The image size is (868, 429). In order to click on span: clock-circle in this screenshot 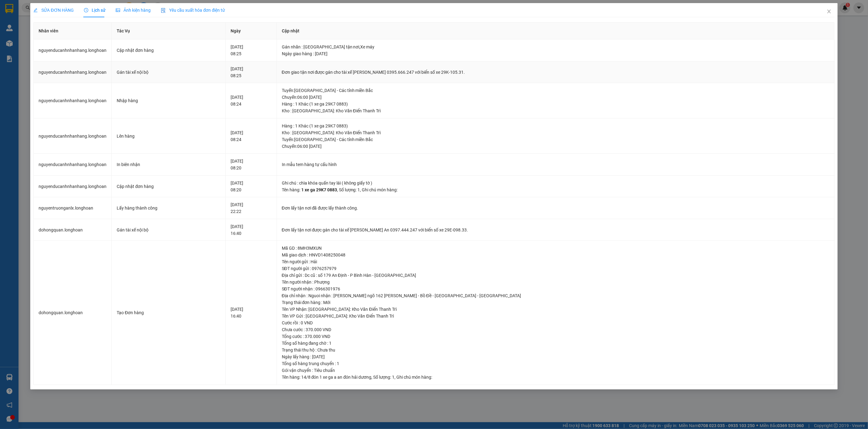, I will do `click(86, 10)`.